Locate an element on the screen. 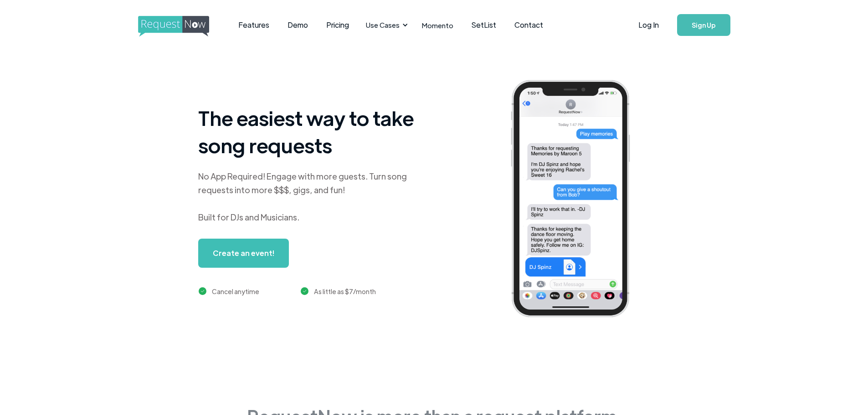 The image size is (868, 415). a: Log In is located at coordinates (648, 25).